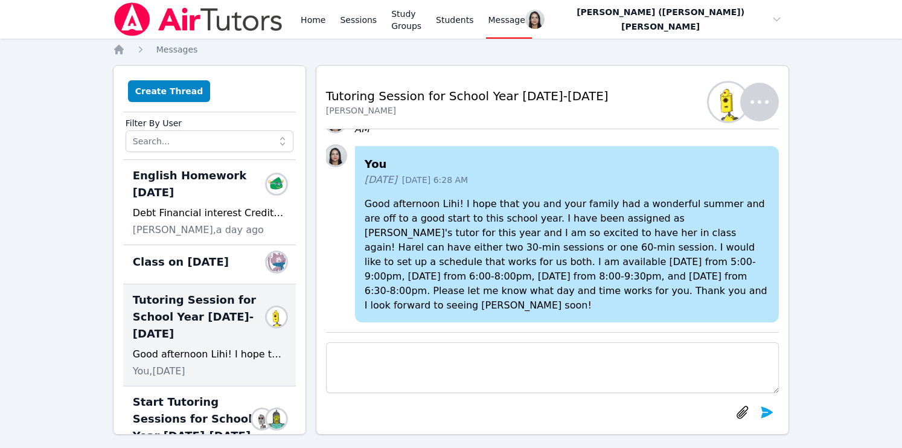  What do you see at coordinates (209, 213) in the screenshot?
I see `div: Debt Financial interest Credit Balance Income Fee Bankrupt Minimum Evaluate` at bounding box center [209, 213].